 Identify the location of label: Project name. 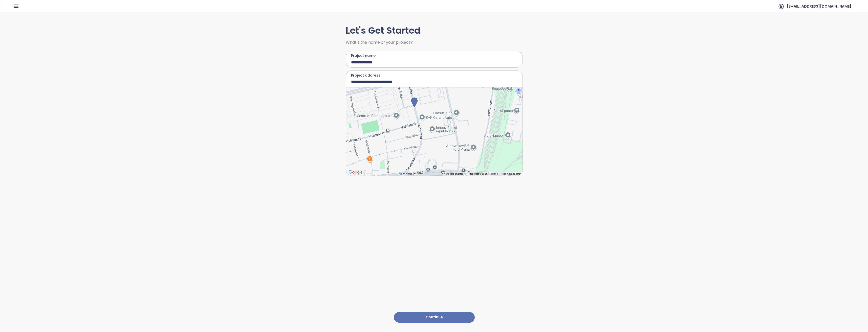
(434, 56).